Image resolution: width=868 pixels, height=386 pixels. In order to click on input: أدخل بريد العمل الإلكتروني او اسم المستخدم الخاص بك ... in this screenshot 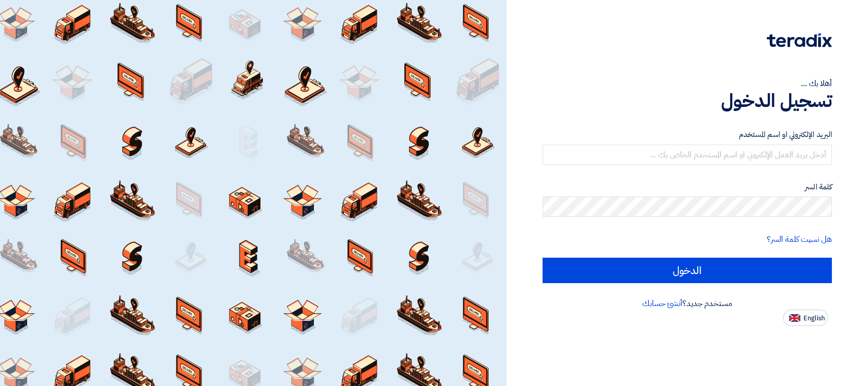, I will do `click(687, 155)`.